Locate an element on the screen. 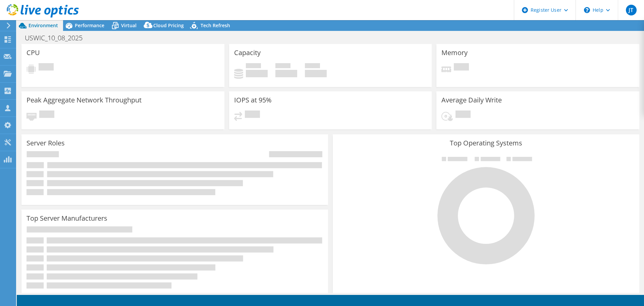 The height and width of the screenshot is (306, 644). h3: Server Roles is located at coordinates (46, 143).